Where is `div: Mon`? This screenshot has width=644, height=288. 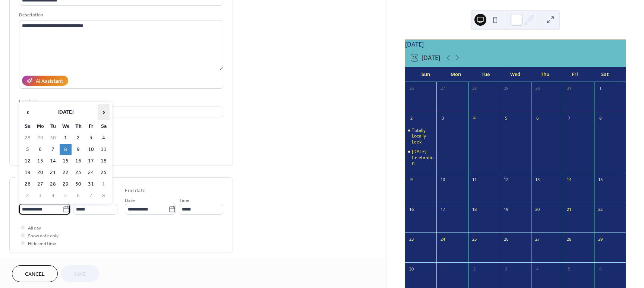
div: Mon is located at coordinates (456, 74).